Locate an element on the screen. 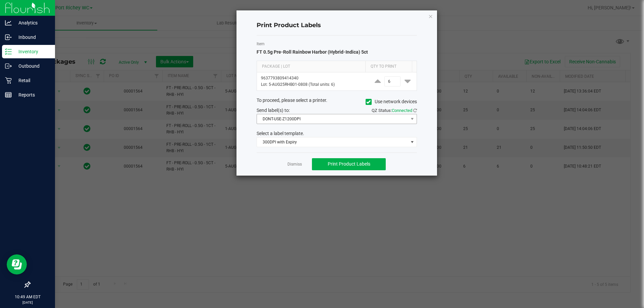 The height and width of the screenshot is (308, 644). p: Analytics is located at coordinates (32, 23).